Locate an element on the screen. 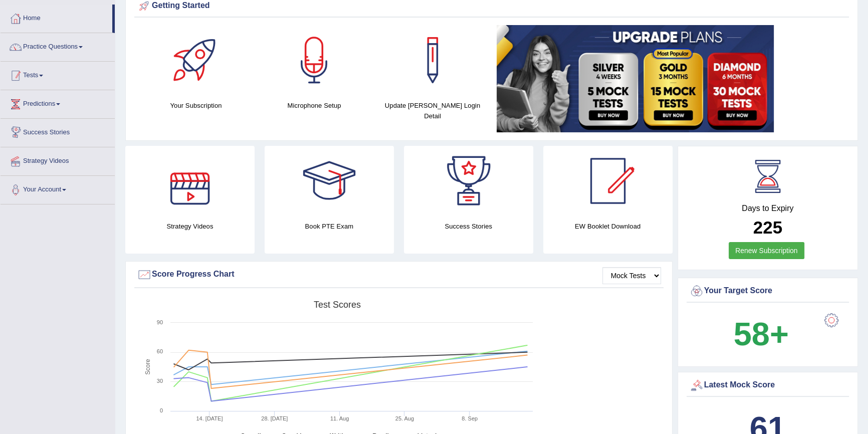 The image size is (868, 434). text: 0 is located at coordinates (161, 411).